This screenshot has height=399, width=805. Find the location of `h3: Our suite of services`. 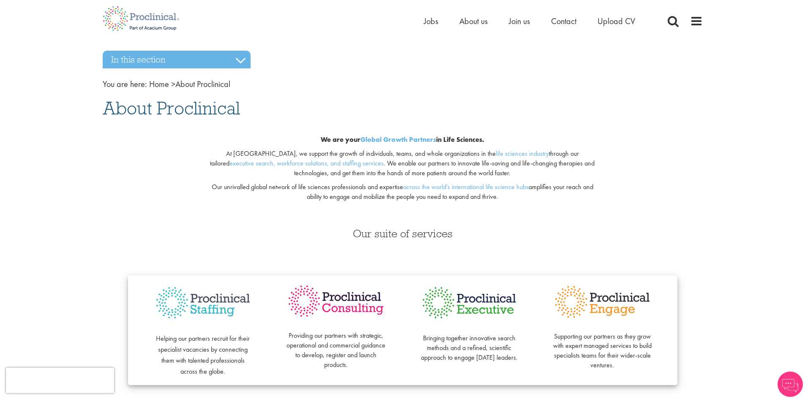

h3: Our suite of services is located at coordinates (403, 234).